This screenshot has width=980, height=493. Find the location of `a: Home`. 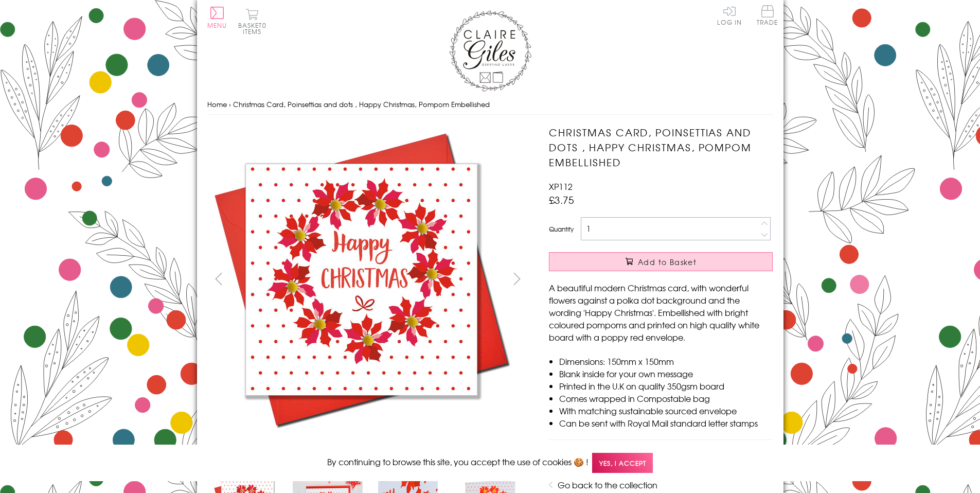

a: Home is located at coordinates (217, 104).